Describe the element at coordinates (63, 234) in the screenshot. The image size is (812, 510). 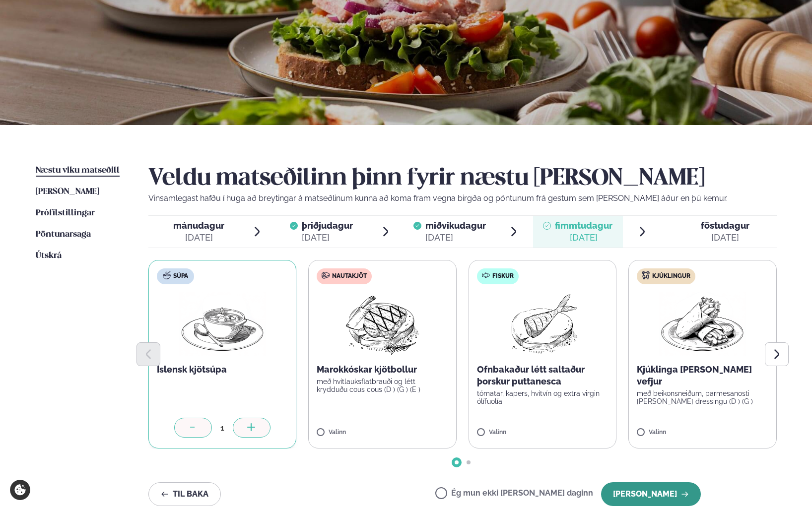
I see `span: Pöntunarsaga` at that location.